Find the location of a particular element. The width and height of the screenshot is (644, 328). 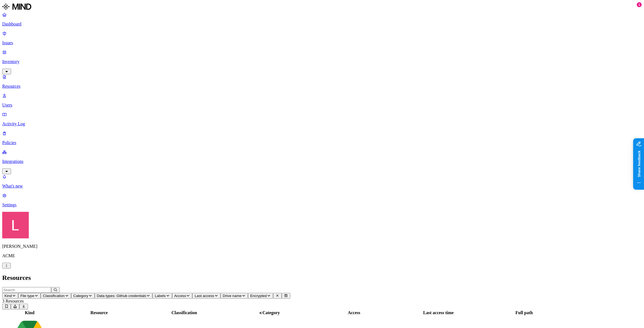

a: MIND is located at coordinates (322, 7).